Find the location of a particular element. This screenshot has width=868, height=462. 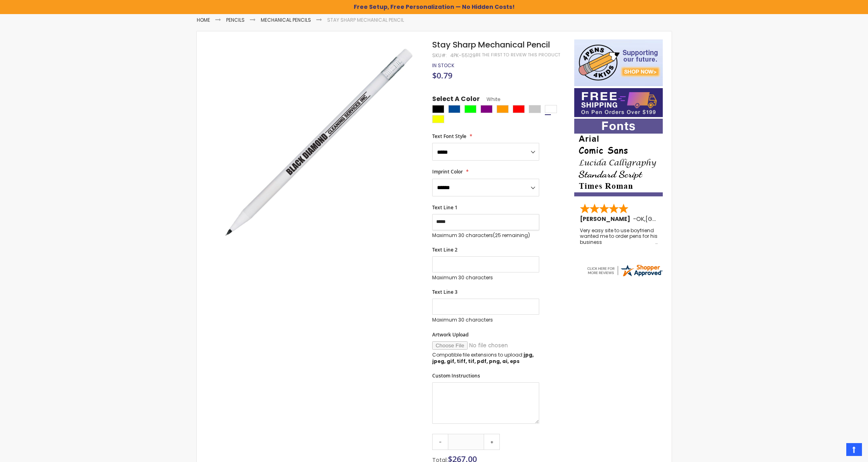

div: Very easy site to use boyfriend wanted me to order pens for his business is located at coordinates (619, 236).